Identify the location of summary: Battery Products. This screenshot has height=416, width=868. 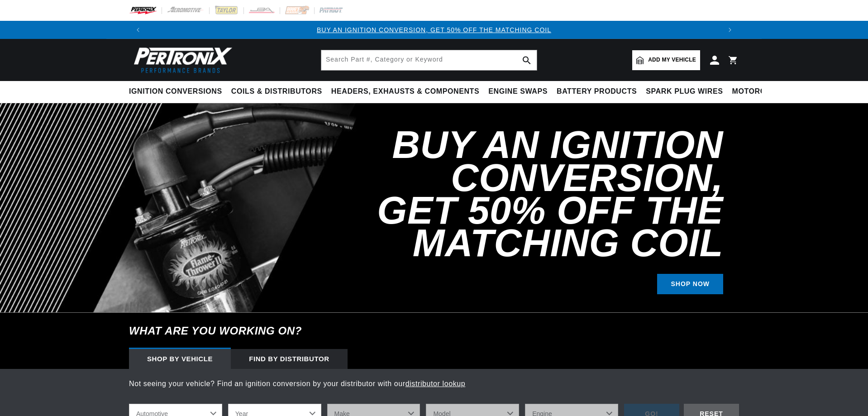
(596, 92).